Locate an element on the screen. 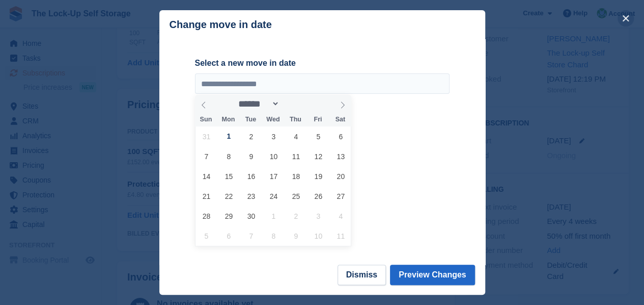 The image size is (644, 305). span: September 15, 2025 is located at coordinates (229, 176).